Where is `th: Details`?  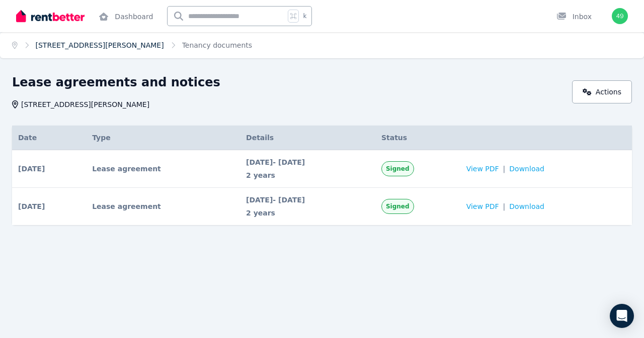
th: Details is located at coordinates (308, 138).